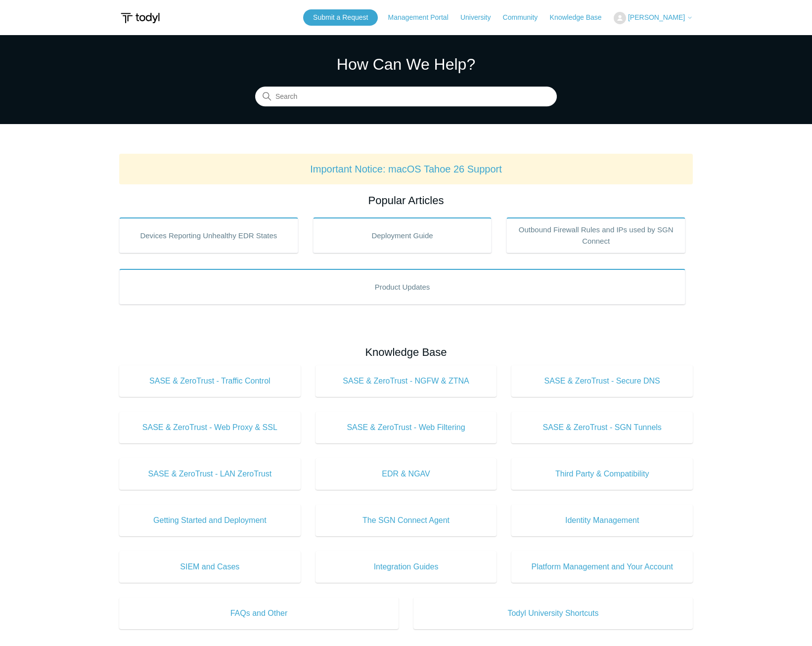  I want to click on span: SASE & ZeroTrust - Web Filtering, so click(406, 428).